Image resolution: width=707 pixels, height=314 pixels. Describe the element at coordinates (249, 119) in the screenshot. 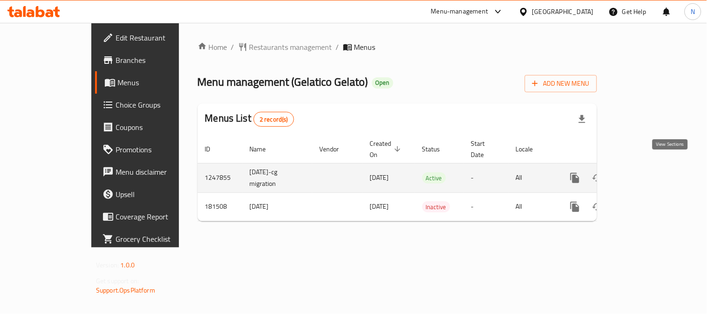

I see `h2: Menus List` at that location.